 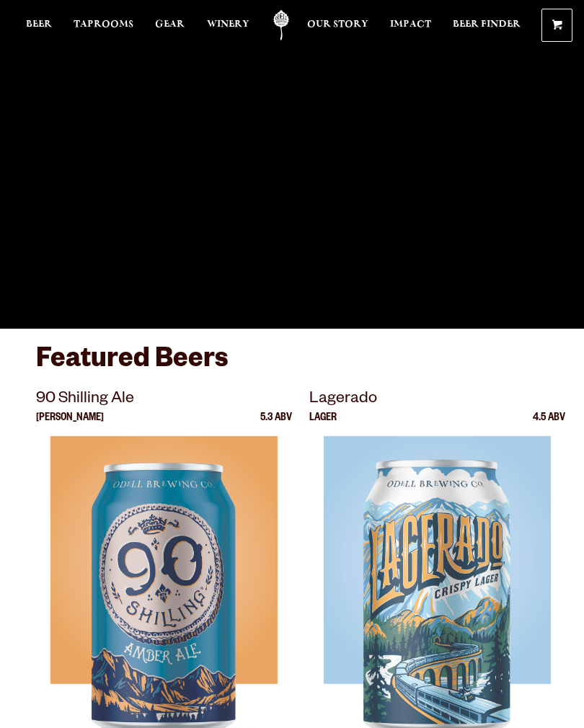 I want to click on p: 90 Shilling Ale, so click(x=163, y=400).